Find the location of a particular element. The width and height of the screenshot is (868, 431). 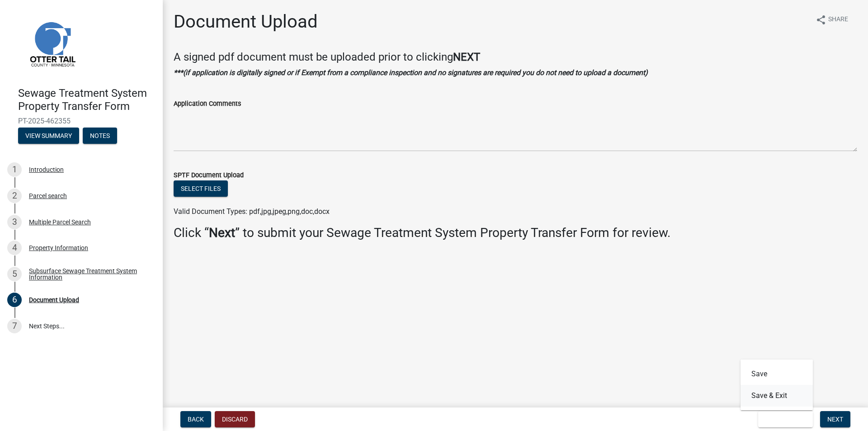

strong: Next is located at coordinates (222, 232).